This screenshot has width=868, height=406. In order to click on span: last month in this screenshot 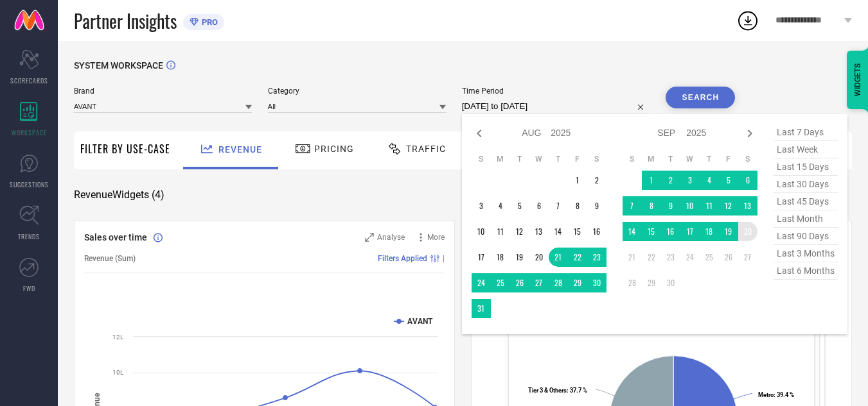, I will do `click(806, 219)`.